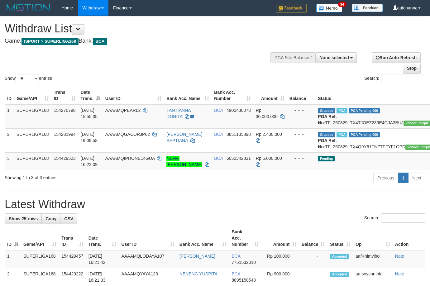 This screenshot has width=430, height=286. Describe the element at coordinates (89, 176) in the screenshot. I see `div: Showing 1 to 3 of 3 entries` at that location.